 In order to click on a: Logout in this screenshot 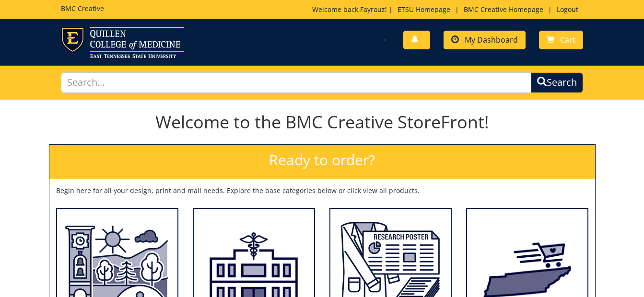, I will do `click(568, 9)`.